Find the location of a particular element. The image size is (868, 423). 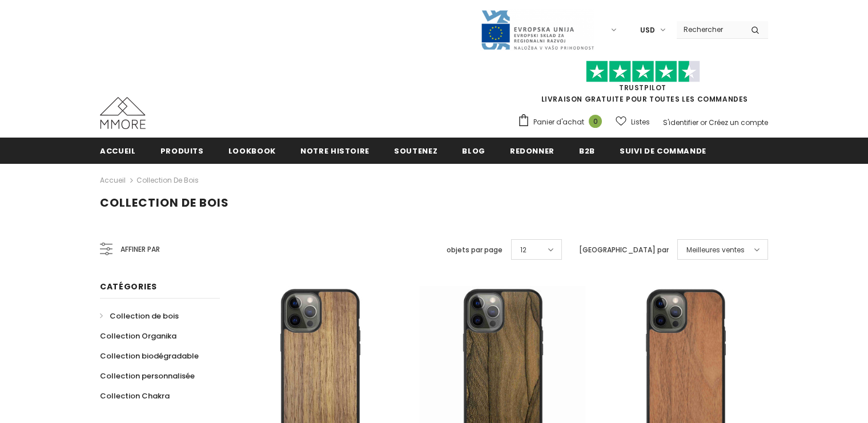

span: Affiner par is located at coordinates (140, 250).